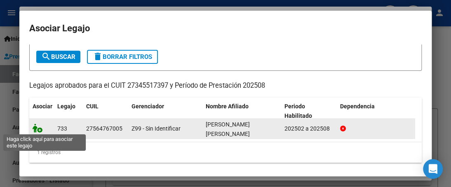 This screenshot has height=187, width=451. What do you see at coordinates (226, 153) in the screenshot?
I see `div: 1 registros` at bounding box center [226, 153].